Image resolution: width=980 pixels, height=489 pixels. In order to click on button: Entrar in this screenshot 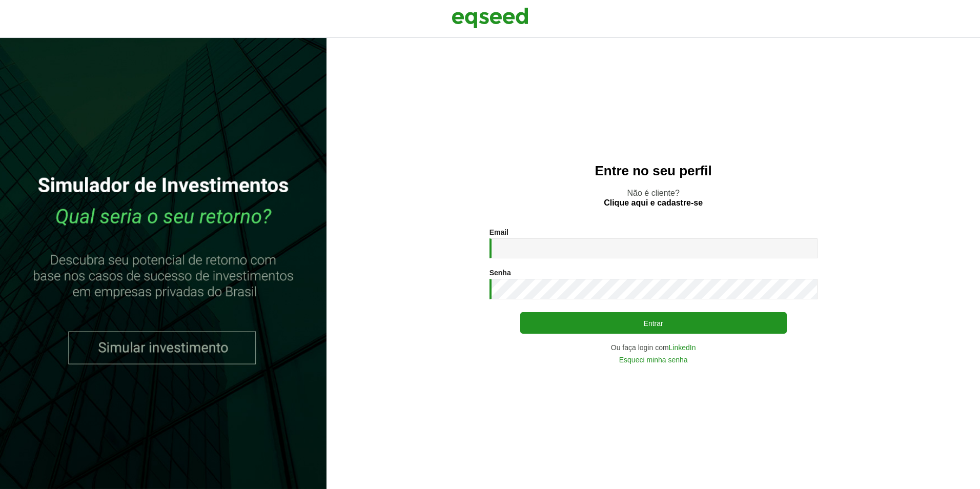, I will do `click(654, 323)`.